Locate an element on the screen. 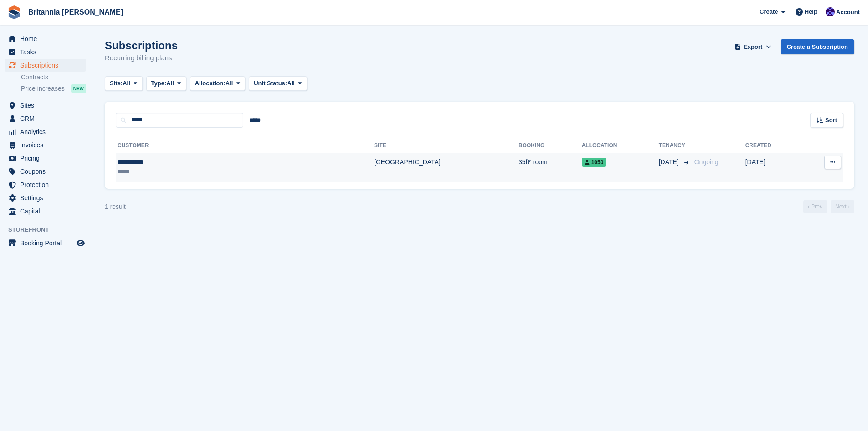  p: Recurring billing plans is located at coordinates (141, 58).